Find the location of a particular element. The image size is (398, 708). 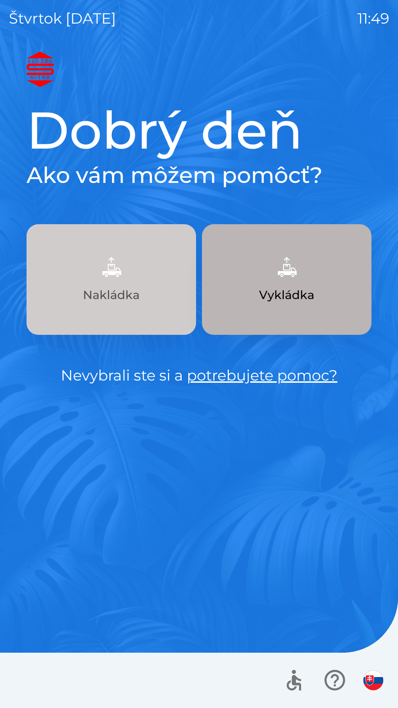

img: 6e47bb1a-0e3d-42fb-b293-4c1d94981b35.png is located at coordinates (287, 267).